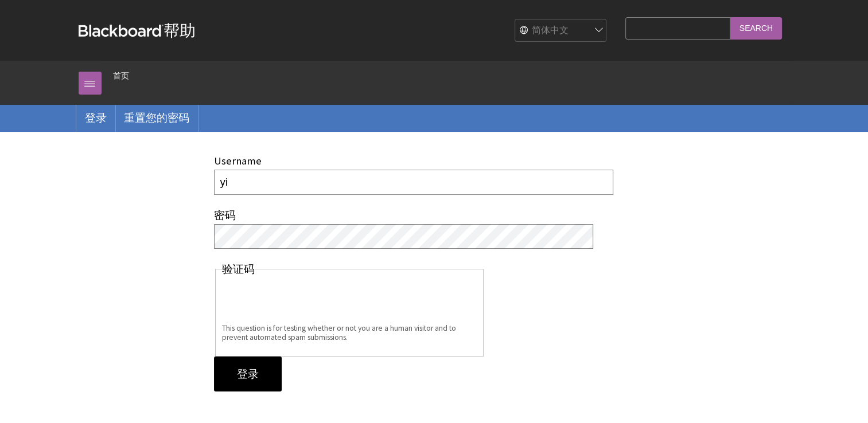  What do you see at coordinates (121, 31) in the screenshot?
I see `strong: Blackboard` at bounding box center [121, 31].